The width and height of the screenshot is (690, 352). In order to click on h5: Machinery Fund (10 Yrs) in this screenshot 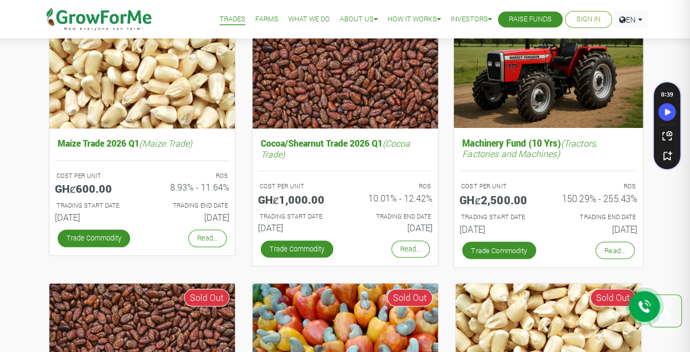, I will do `click(548, 148)`.